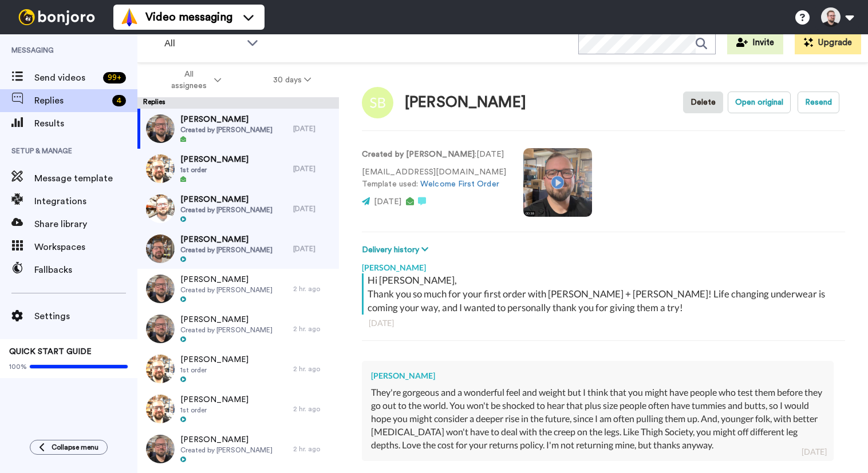 The width and height of the screenshot is (868, 473). Describe the element at coordinates (75, 448) in the screenshot. I see `span: Collapse menu` at that location.